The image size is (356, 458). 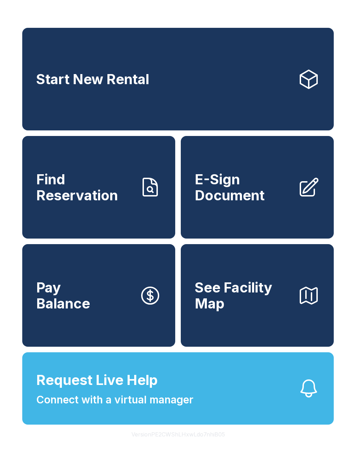 I want to click on span: Start New Rental, so click(x=93, y=79).